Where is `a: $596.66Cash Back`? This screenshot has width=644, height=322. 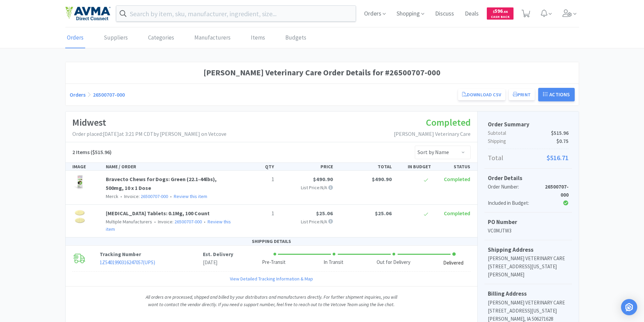 a: $596.66Cash Back is located at coordinates (500, 13).